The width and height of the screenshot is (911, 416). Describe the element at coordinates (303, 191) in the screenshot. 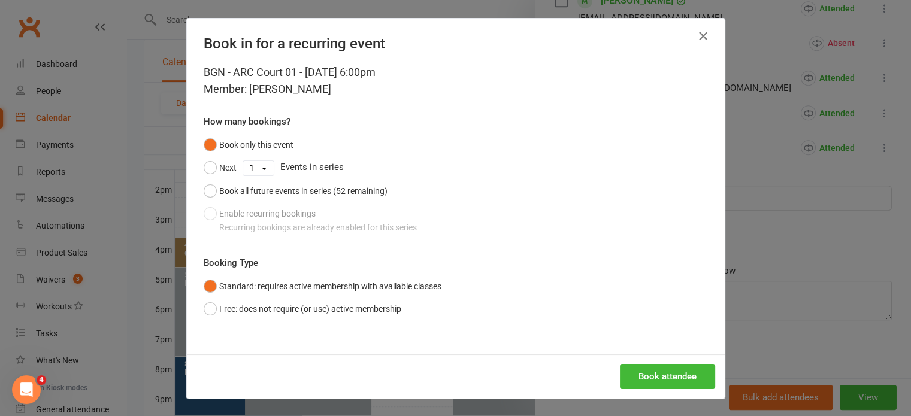

I see `div: Book all future events in series (52 remaining)` at that location.